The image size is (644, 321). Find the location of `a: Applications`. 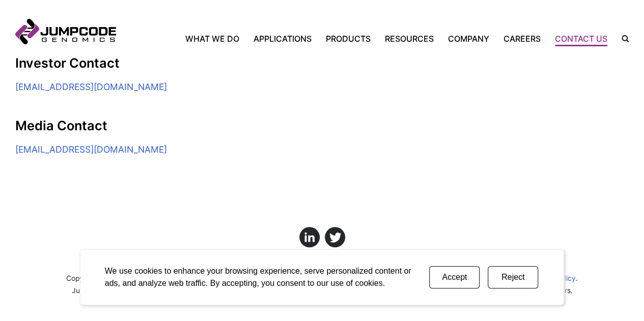

a: Applications is located at coordinates (282, 38).